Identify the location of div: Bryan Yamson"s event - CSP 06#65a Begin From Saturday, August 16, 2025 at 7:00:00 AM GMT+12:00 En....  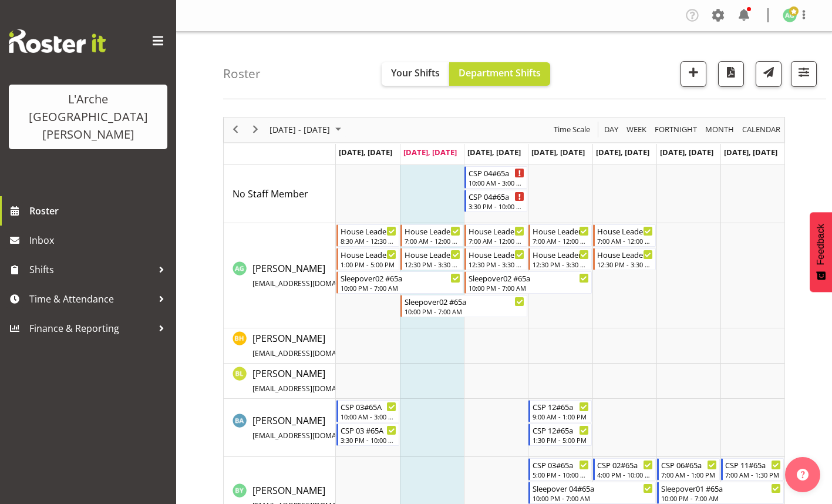
(688, 469).